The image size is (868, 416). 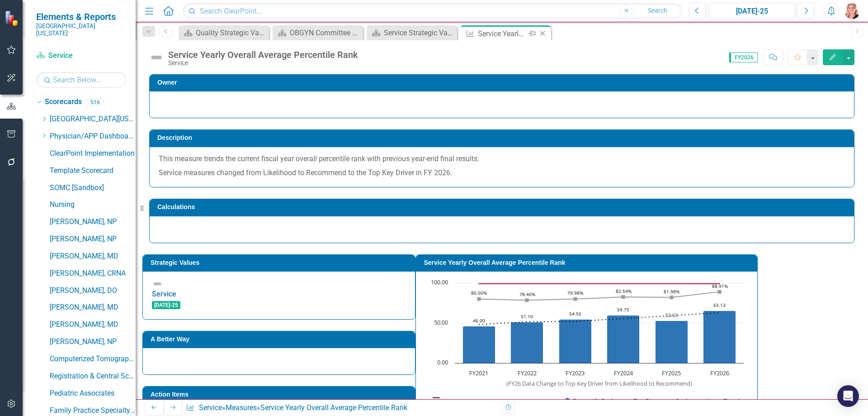 What do you see at coordinates (82, 16) in the screenshot?
I see `span: Elements & Reports` at bounding box center [82, 16].